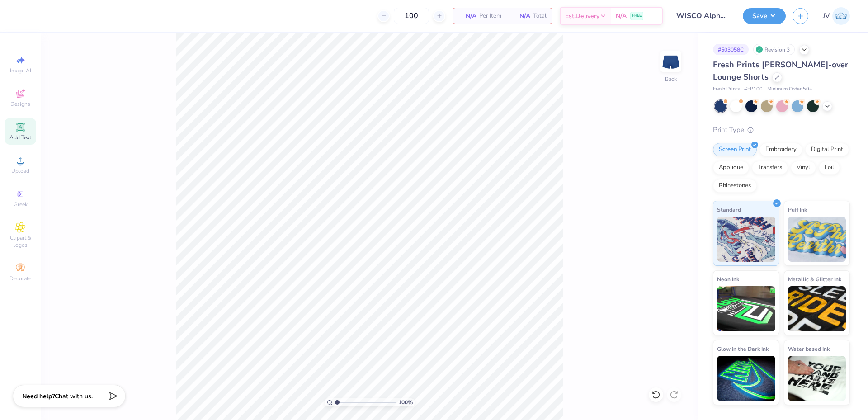 The width and height of the screenshot is (868, 420). I want to click on div: Transfers, so click(770, 168).